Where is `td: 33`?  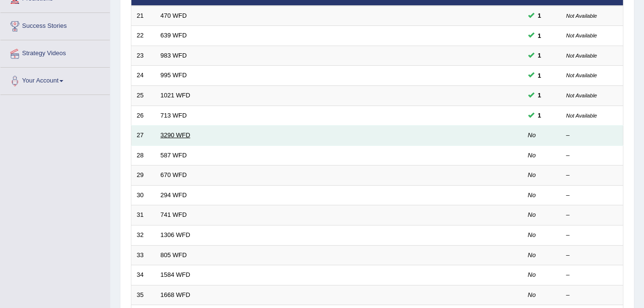 td: 33 is located at coordinates (143, 255).